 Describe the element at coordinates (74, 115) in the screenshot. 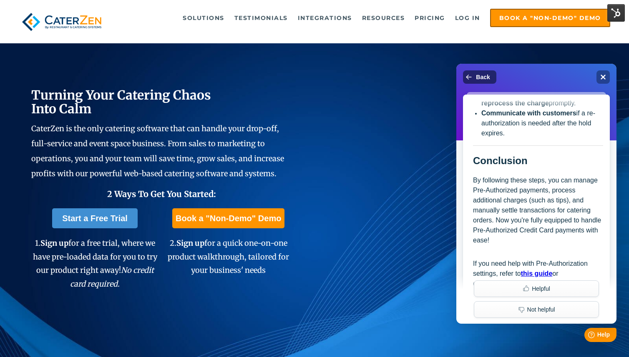

I see `span: By following these steps, you can manage Pre-Authorized payments, process additional charges (suc...` at that location.